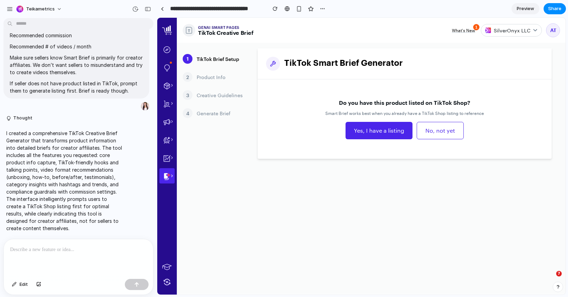  Describe the element at coordinates (354, 13) in the screenshot. I see `span: SilverOnyx LLC` at that location.